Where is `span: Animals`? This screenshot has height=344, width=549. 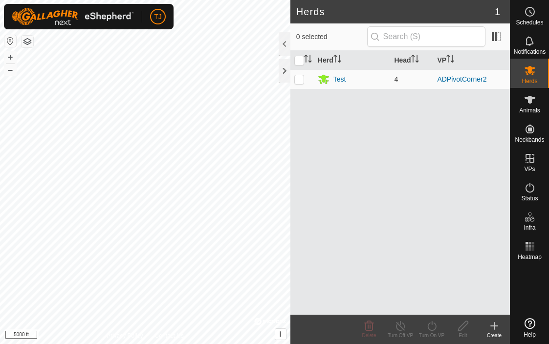 span: Animals is located at coordinates (529, 110).